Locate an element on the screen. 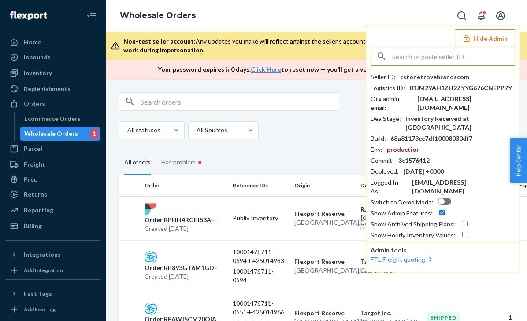 This screenshot has height=321, width=527. p: Order RP893GT6M1GDF is located at coordinates (181, 268).